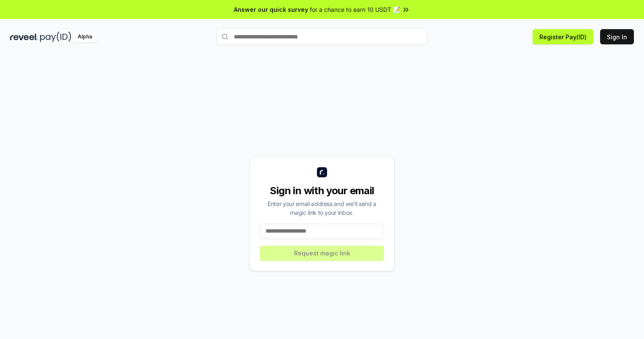  What do you see at coordinates (617, 37) in the screenshot?
I see `button: Sign In` at bounding box center [617, 37].